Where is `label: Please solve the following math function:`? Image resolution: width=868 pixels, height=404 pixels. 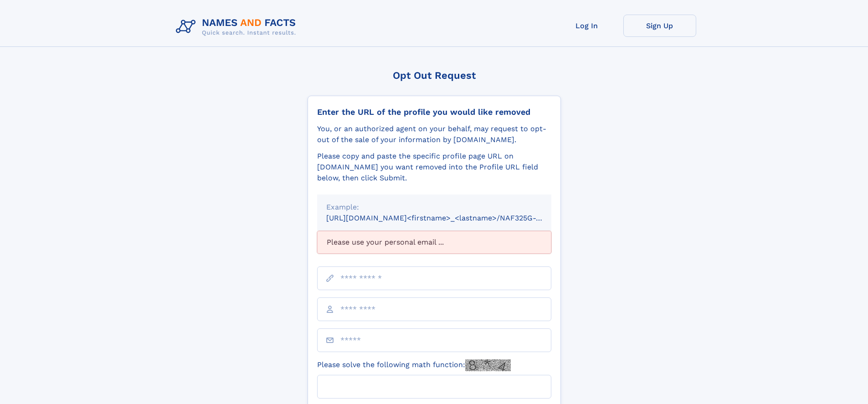
label: Please solve the following math function: is located at coordinates (413, 366).